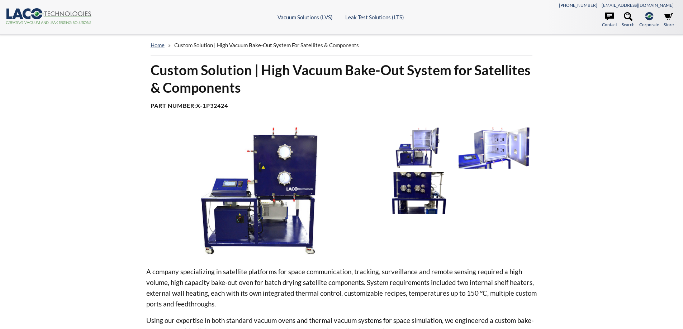  Describe the element at coordinates (157, 45) in the screenshot. I see `a: home` at that location.